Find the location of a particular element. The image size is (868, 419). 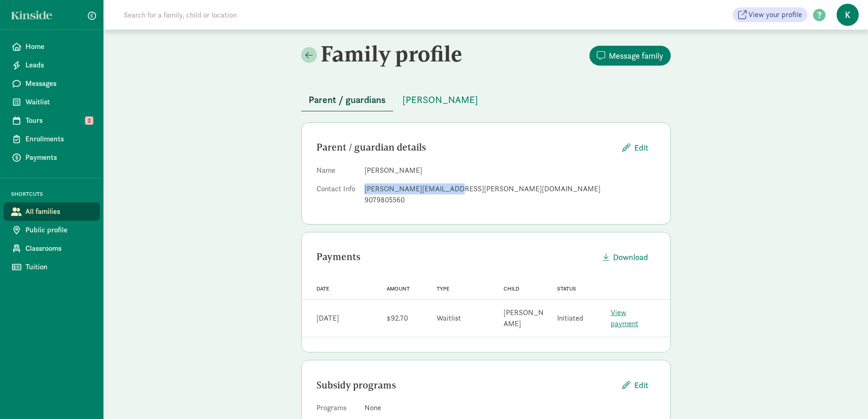

span: 2 is located at coordinates (89, 121).